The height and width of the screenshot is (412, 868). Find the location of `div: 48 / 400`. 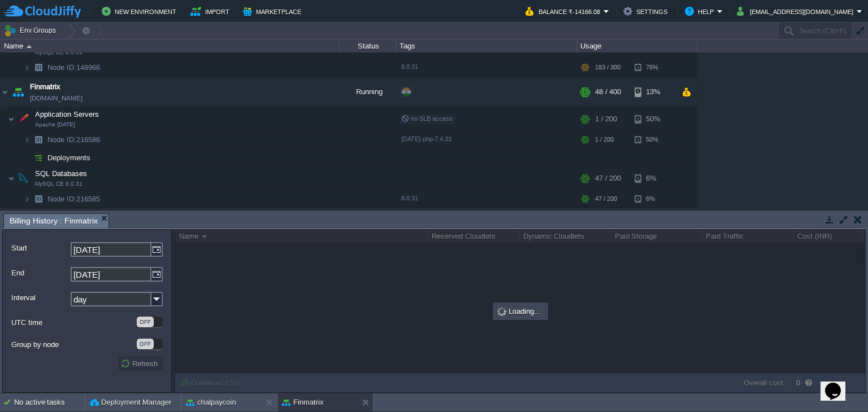

div: 48 / 400 is located at coordinates (608, 92).